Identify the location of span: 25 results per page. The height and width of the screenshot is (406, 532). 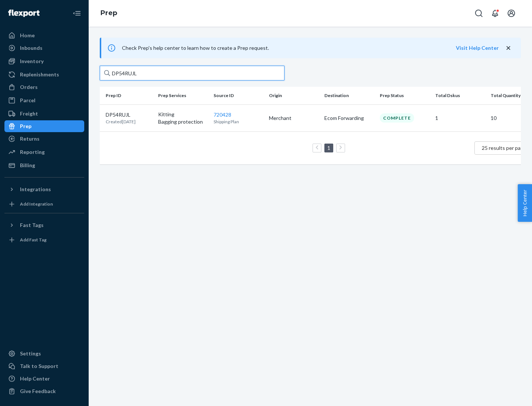
(504, 148).